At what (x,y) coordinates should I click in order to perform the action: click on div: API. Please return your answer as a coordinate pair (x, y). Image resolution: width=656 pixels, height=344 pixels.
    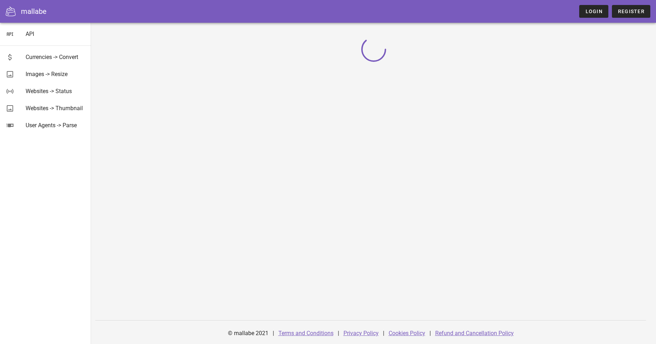
    Looking at the image, I should click on (55, 34).